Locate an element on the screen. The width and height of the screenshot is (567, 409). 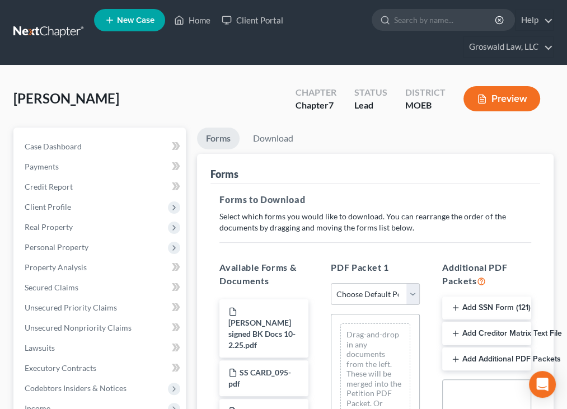
span: SS CARD_095-pdf is located at coordinates (260, 378).